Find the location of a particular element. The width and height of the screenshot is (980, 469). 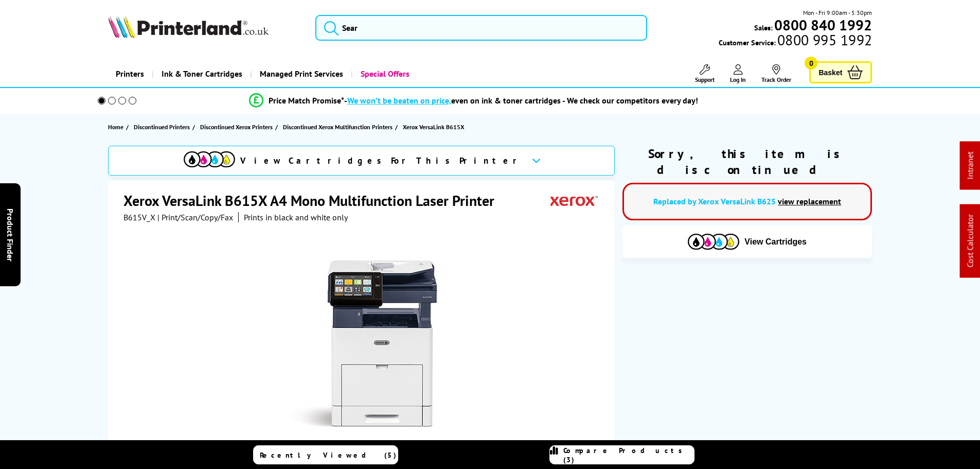

a: Discontinued Xerox Printers is located at coordinates (238, 126).